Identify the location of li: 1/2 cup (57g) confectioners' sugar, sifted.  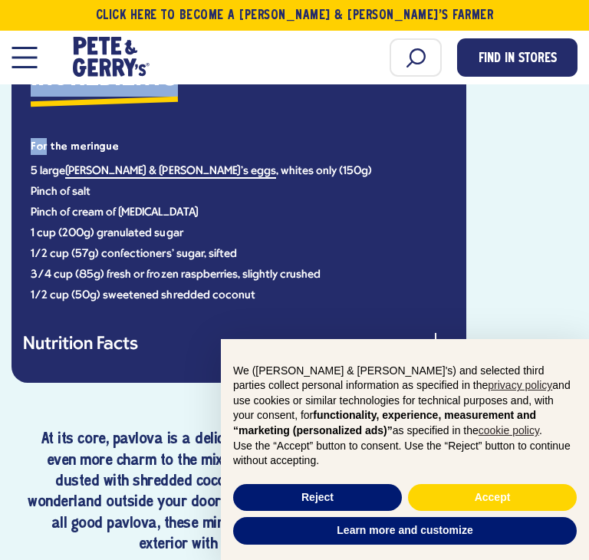
(239, 254).